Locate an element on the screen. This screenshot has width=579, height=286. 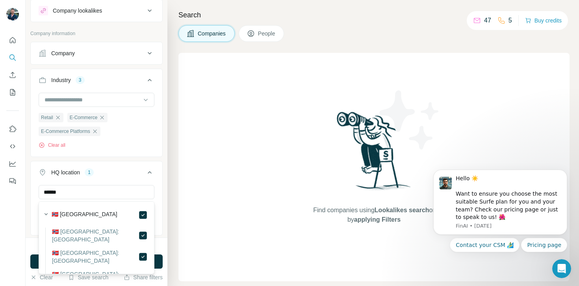
span: Find companies using or by is located at coordinates (374, 215).